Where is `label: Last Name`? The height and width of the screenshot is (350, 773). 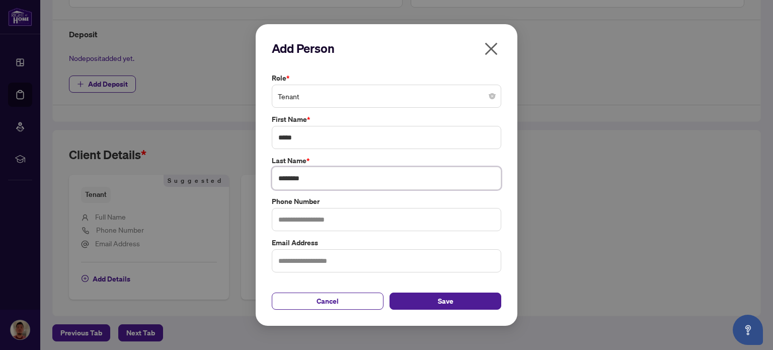
label: Last Name is located at coordinates (386, 160).